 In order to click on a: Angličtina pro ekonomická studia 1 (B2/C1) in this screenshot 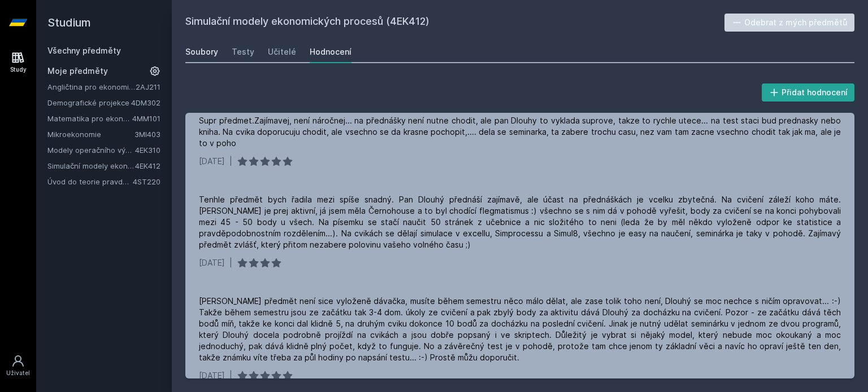, I will do `click(92, 87)`.